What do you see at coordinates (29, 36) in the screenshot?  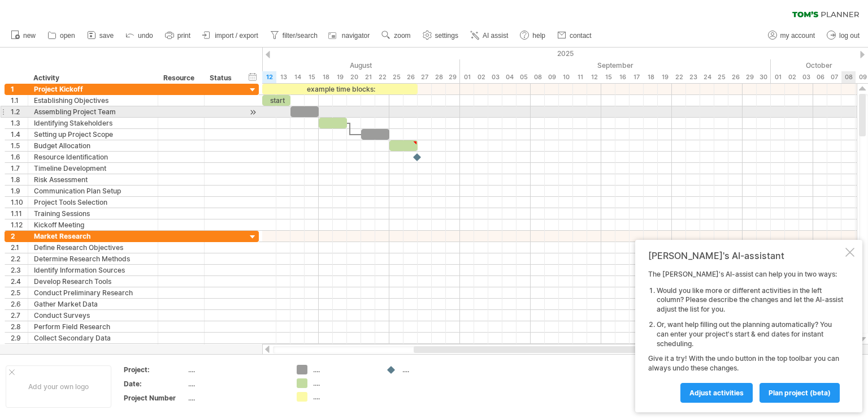 I see `span: new` at bounding box center [29, 36].